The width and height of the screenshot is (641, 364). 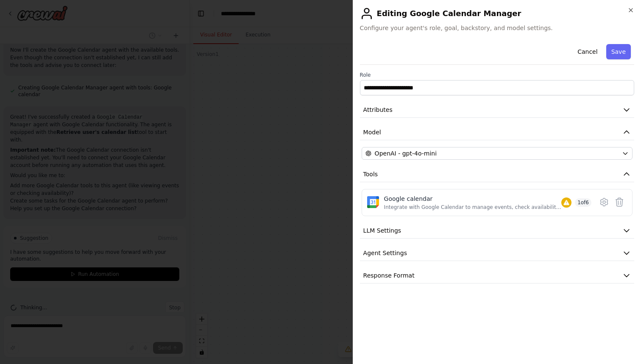 What do you see at coordinates (472, 199) in the screenshot?
I see `div: Google calendar` at bounding box center [472, 199].